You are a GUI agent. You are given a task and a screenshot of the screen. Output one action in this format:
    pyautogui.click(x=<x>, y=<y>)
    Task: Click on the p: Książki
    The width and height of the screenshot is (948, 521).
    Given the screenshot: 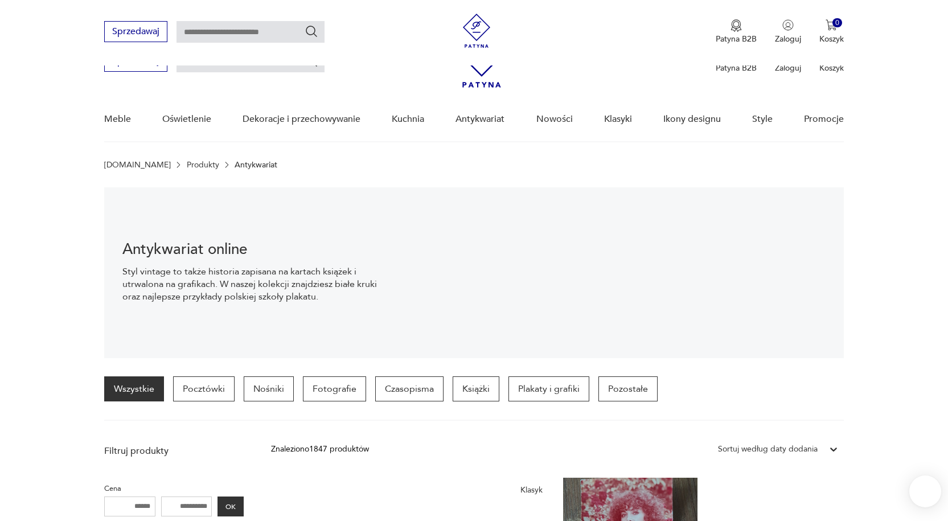 What is the action you would take?
    pyautogui.click(x=476, y=389)
    